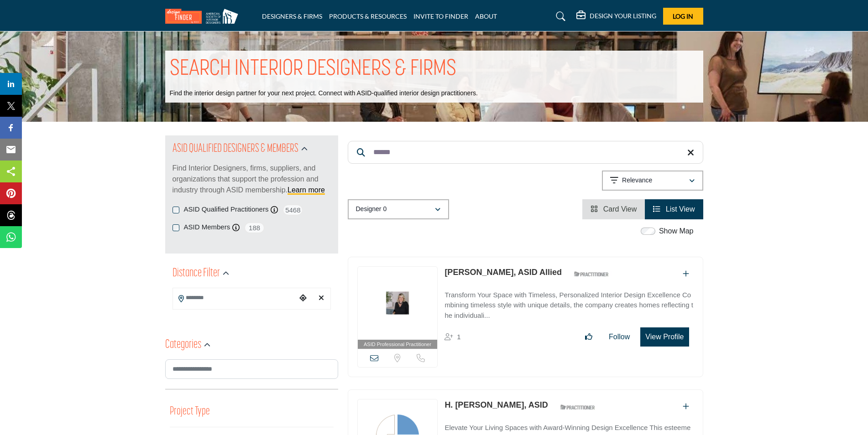 The height and width of the screenshot is (435, 868). Describe the element at coordinates (496, 405) in the screenshot. I see `p: H. Don Bowden, ASID` at that location.